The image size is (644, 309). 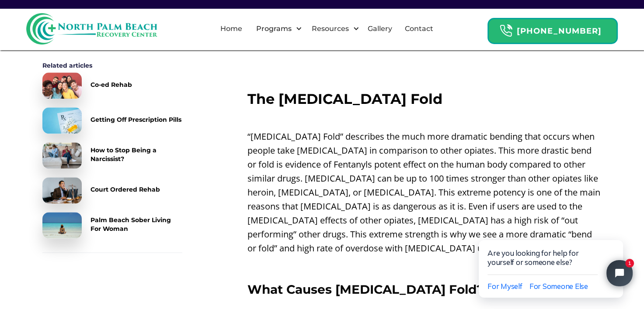 What do you see at coordinates (231, 29) in the screenshot?
I see `a: Home` at bounding box center [231, 29].